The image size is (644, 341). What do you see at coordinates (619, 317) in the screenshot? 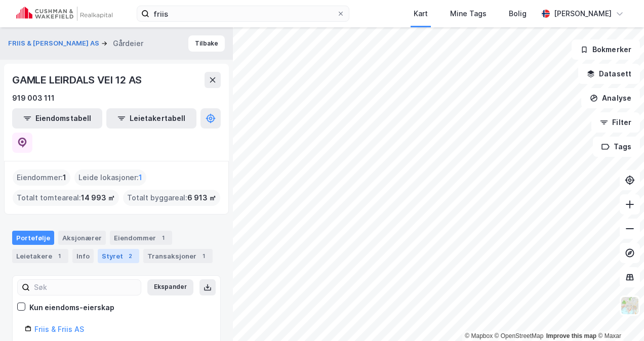
I see `div: Kontrollprogram for chat` at bounding box center [619, 317].